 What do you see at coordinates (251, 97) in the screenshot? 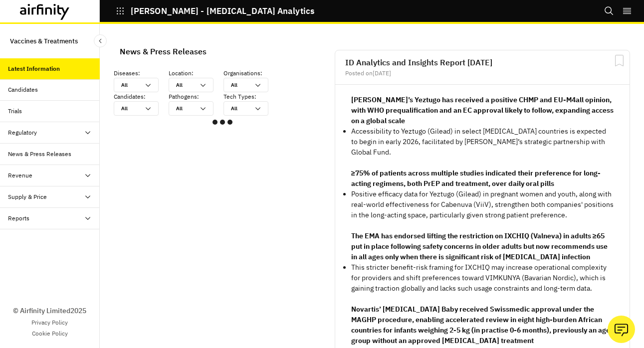
I see `p: Tech Types :` at bounding box center [251, 97].